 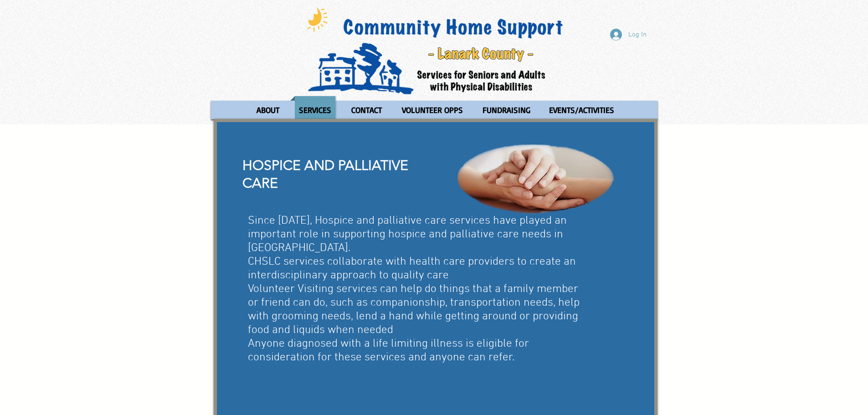 I want to click on a: CONTACT, so click(x=366, y=110).